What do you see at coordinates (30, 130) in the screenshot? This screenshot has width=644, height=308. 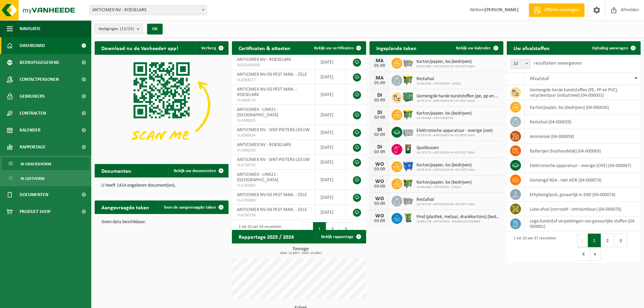 I see `span: Kalender` at bounding box center [30, 130].